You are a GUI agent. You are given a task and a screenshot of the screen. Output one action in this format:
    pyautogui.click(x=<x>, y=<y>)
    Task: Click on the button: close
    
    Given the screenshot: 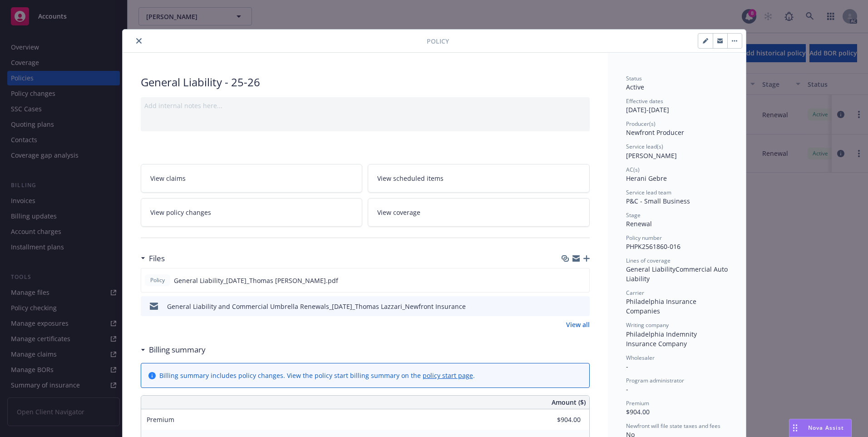 What is the action you would take?
    pyautogui.click(x=139, y=41)
    